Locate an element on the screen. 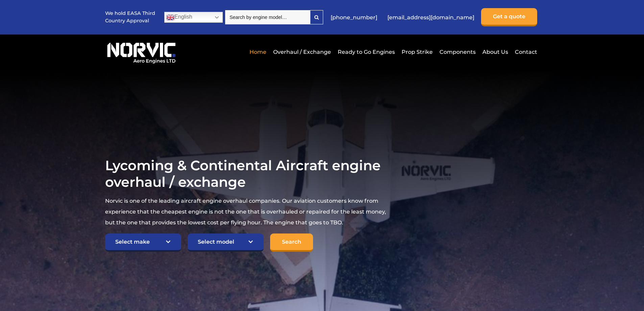  a: About Us is located at coordinates (495, 52).